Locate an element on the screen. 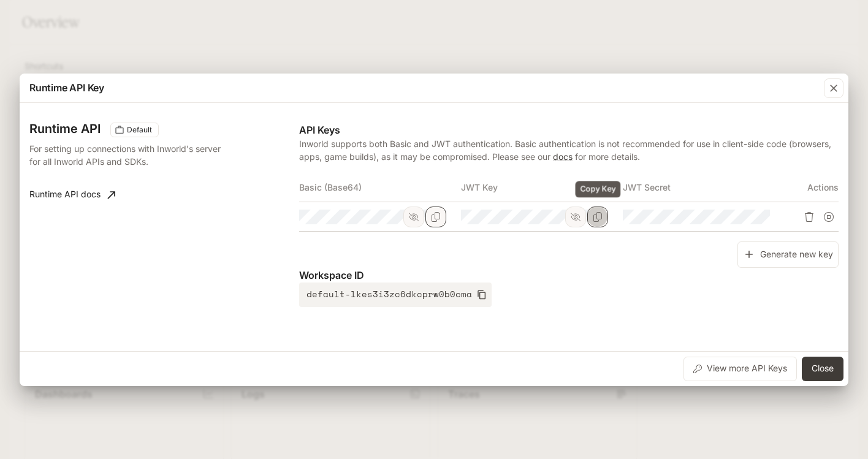 Image resolution: width=868 pixels, height=459 pixels. button: Copy Basic (Base64) is located at coordinates (436, 217).